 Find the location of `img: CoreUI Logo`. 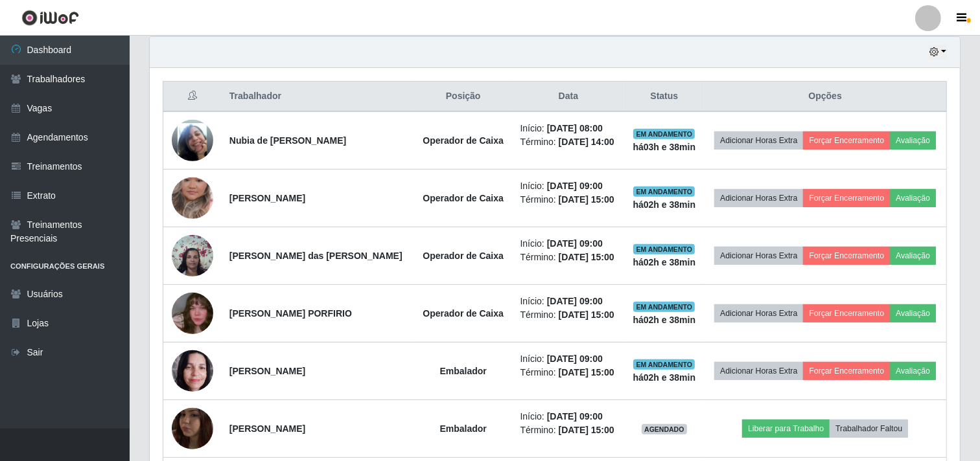

img: CoreUI Logo is located at coordinates (50, 18).